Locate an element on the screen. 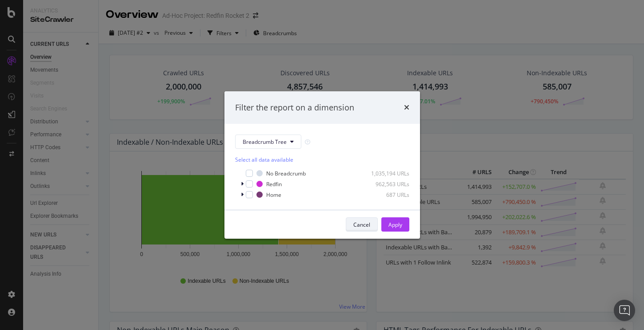 This screenshot has height=330, width=644. div: 1,035,194 URLs is located at coordinates (387, 173).